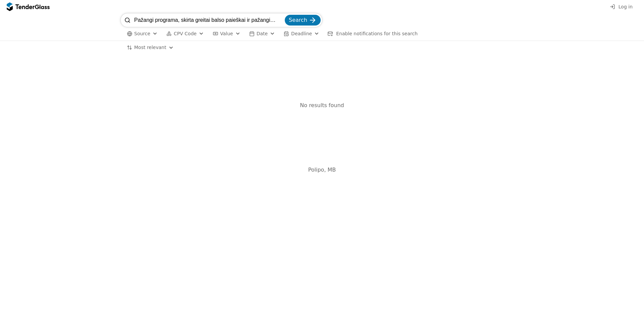 The image size is (644, 320). Describe the element at coordinates (377, 33) in the screenshot. I see `span: Enable notifications for this search` at that location.